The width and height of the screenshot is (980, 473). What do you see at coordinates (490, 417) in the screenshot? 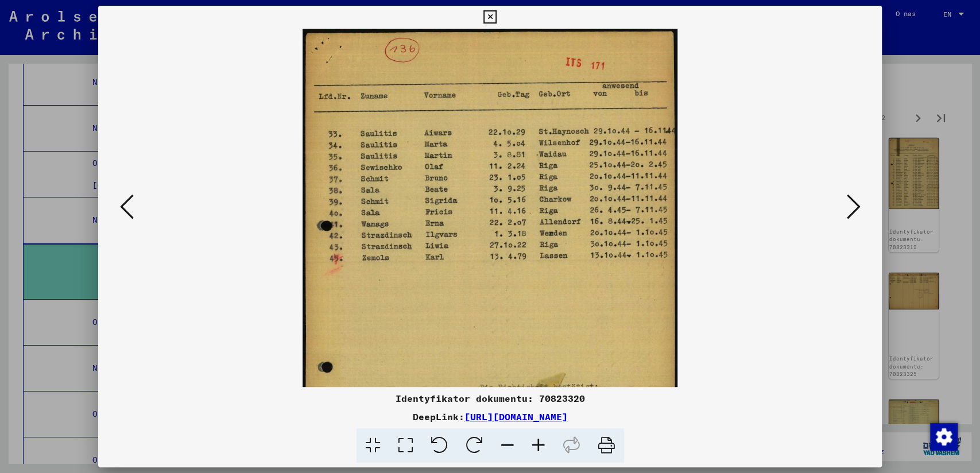
I see `div: DeepLink:` at bounding box center [490, 417].